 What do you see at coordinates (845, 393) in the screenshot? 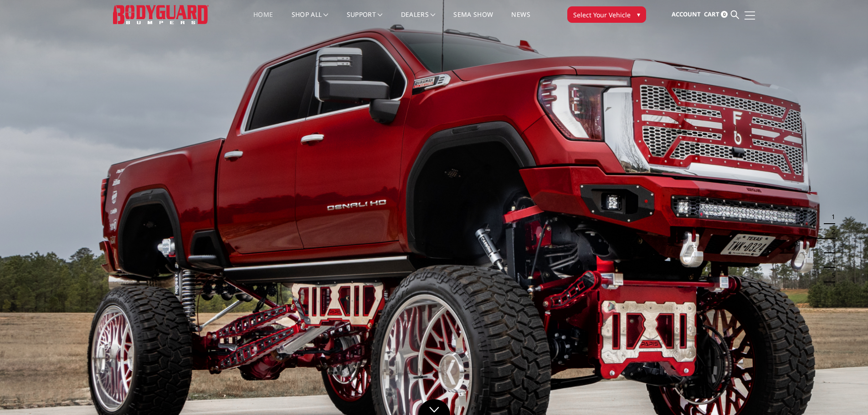
I see `div: Chat Widget` at bounding box center [845, 393].